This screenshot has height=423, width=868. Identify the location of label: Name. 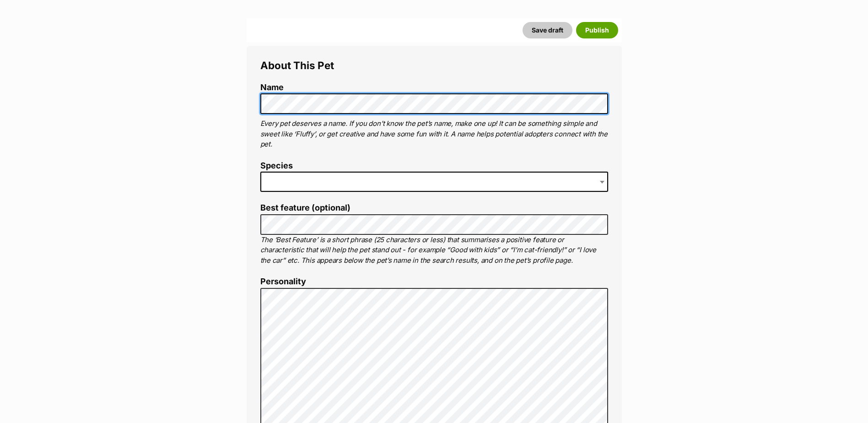
(434, 87).